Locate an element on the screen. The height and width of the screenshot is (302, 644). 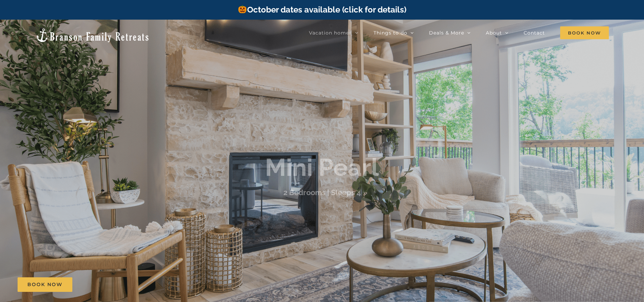
h3: 2 Bedrooms | Sleeps 4 is located at coordinates (322, 192).